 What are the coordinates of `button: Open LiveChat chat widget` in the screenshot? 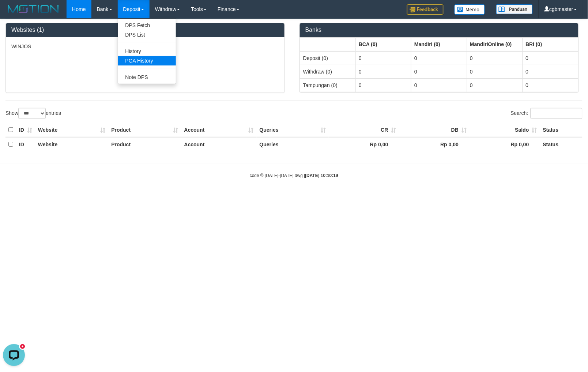 It's located at (14, 14).